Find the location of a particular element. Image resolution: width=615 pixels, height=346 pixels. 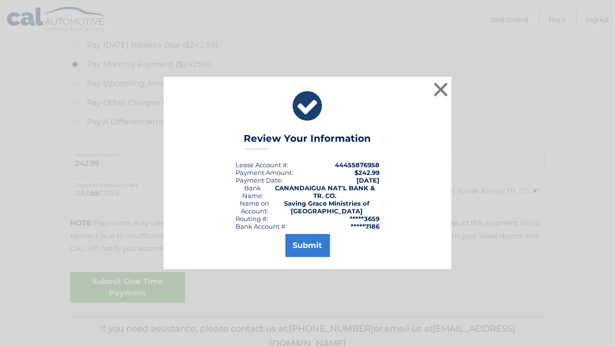

span: $242.99 is located at coordinates (367, 172).